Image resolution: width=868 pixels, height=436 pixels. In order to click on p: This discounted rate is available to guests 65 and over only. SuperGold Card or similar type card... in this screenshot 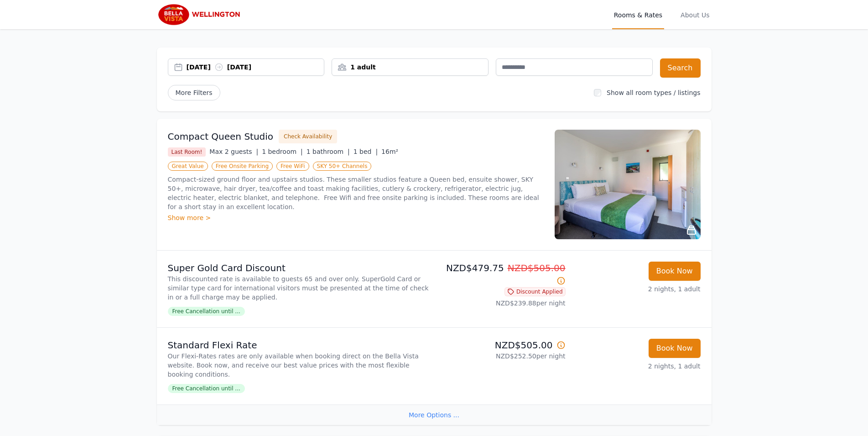, I will do `click(299, 287)`.